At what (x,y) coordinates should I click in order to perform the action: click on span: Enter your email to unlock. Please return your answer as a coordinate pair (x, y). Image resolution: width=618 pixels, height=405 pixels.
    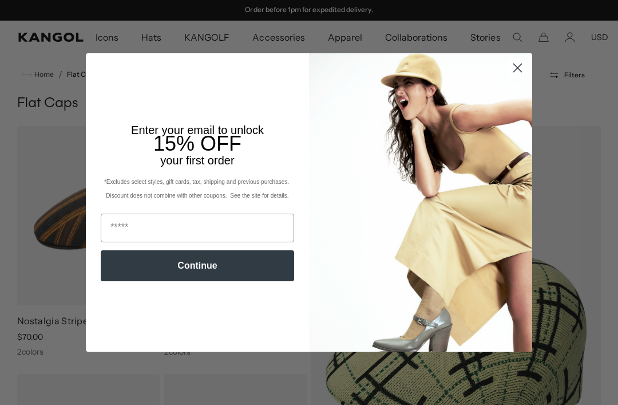
    Looking at the image, I should click on (197, 130).